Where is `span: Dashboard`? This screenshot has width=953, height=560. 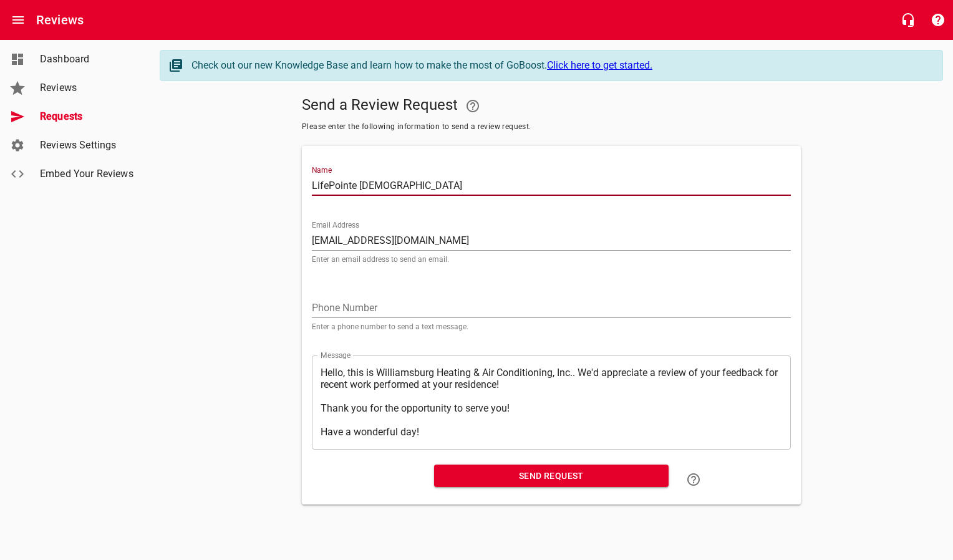
span: Dashboard is located at coordinates (87, 59).